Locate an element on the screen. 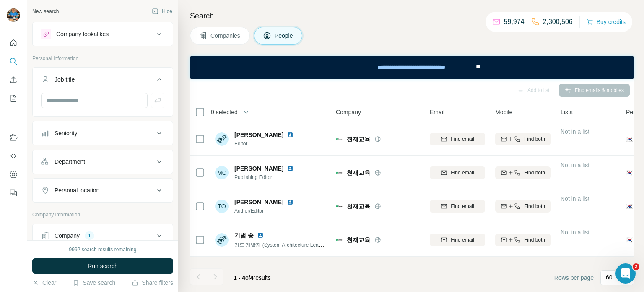 The width and height of the screenshot is (644, 292). span: Rows per page is located at coordinates (574, 278).